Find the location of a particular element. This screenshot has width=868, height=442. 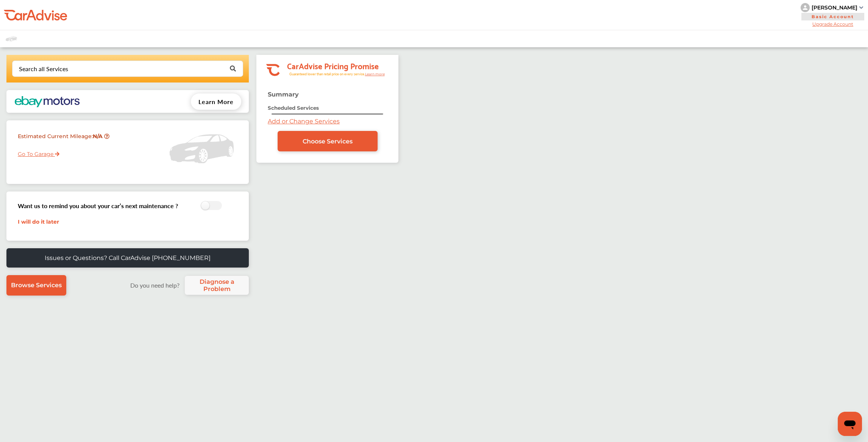

a: I will do it later is located at coordinates (39, 221).